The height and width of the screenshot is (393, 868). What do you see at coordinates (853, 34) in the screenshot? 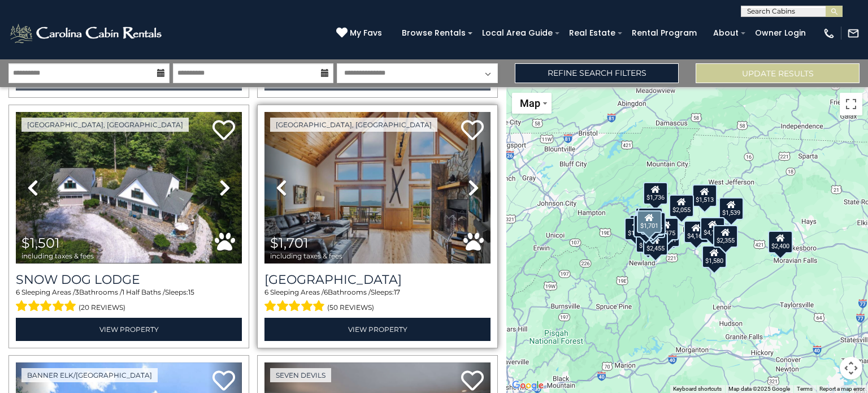
I see `img: mail-regular-white.png` at bounding box center [853, 34].